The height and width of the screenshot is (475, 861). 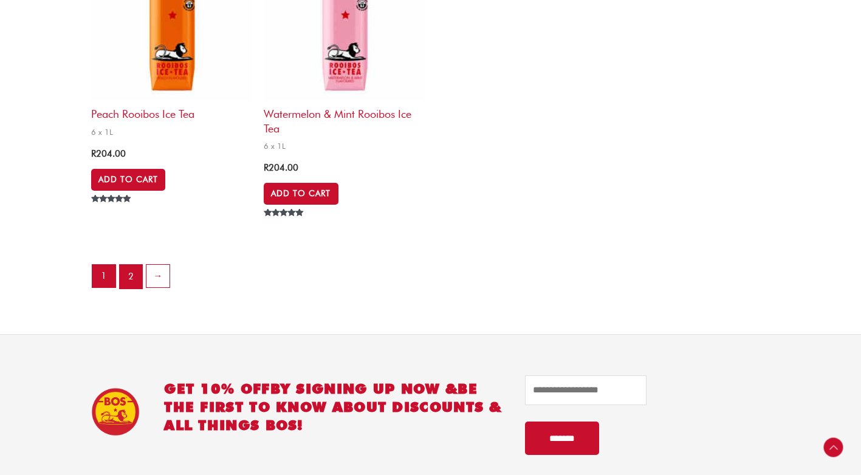 What do you see at coordinates (430, 281) in the screenshot?
I see `nav: Product Pagination` at bounding box center [430, 281].